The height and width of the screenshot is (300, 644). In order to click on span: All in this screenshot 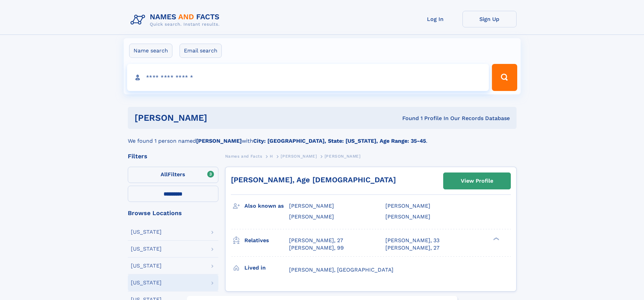, I will do `click(164, 174)`.